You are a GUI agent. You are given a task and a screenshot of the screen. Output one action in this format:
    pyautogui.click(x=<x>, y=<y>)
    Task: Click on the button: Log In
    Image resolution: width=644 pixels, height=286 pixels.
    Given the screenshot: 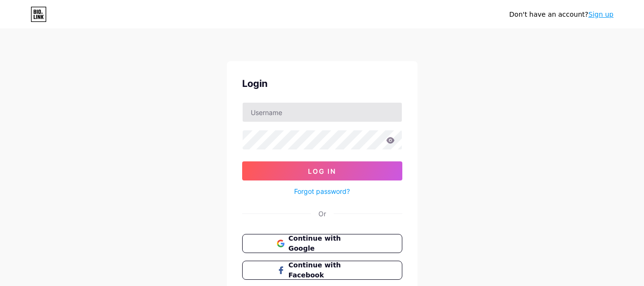 What is the action you would take?
    pyautogui.click(x=322, y=171)
    